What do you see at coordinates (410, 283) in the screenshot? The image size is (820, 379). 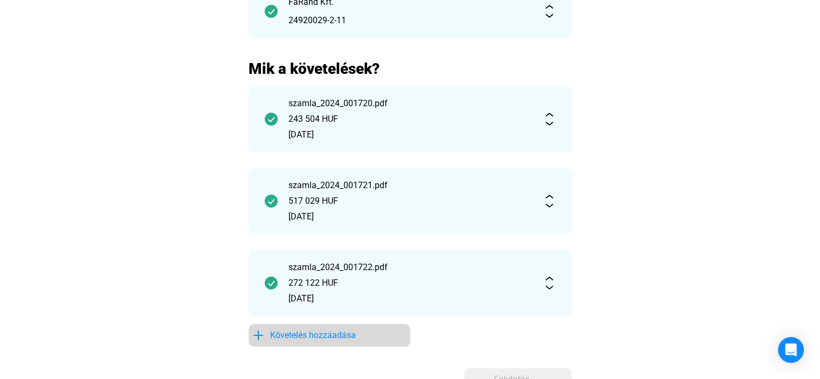 I see `div: 272 122 HUF` at bounding box center [410, 283].